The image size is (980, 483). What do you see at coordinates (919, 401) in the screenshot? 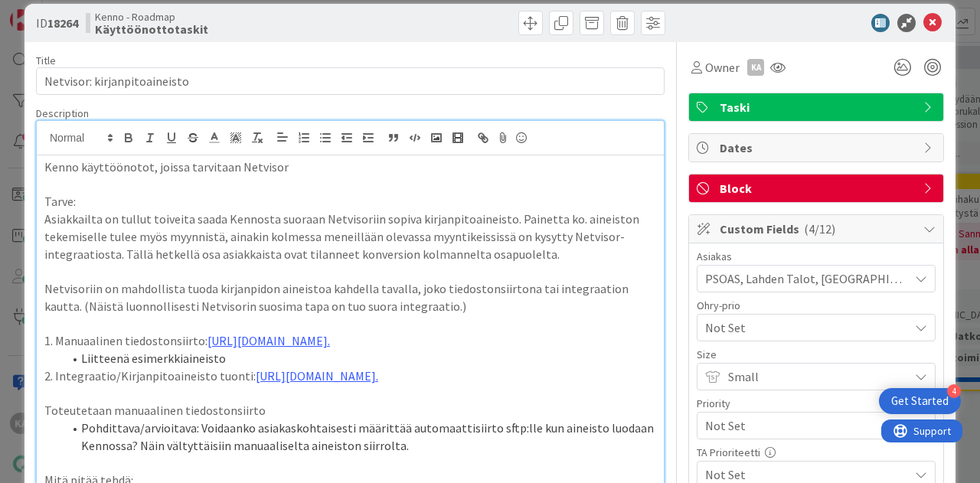
I see `div: Get Started` at bounding box center [919, 401].